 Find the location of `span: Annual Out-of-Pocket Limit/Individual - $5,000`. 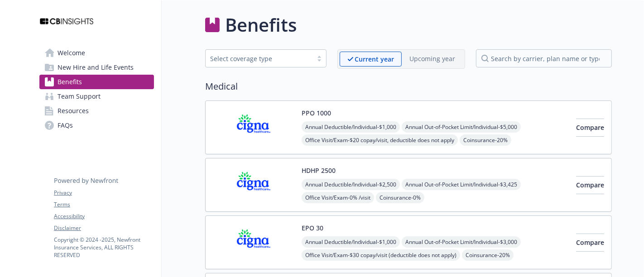

span: Annual Out-of-Pocket Limit/Individual - $5,000 is located at coordinates (461, 127).